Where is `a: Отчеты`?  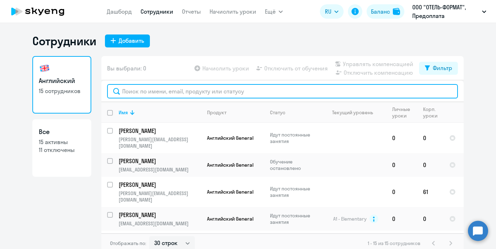 a: Отчеты is located at coordinates (191, 12).